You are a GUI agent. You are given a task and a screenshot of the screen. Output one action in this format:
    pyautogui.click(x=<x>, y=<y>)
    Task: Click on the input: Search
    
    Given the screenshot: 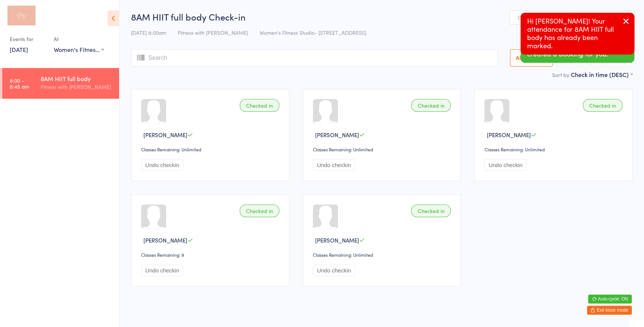 What is the action you would take?
    pyautogui.click(x=314, y=58)
    